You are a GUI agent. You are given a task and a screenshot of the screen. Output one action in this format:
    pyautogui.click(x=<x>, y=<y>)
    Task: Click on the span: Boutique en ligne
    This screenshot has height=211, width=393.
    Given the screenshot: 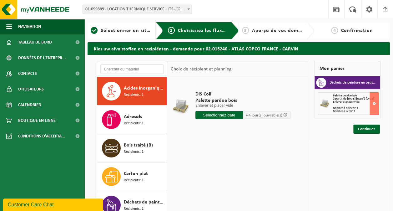 What is the action you would take?
    pyautogui.click(x=37, y=120)
    